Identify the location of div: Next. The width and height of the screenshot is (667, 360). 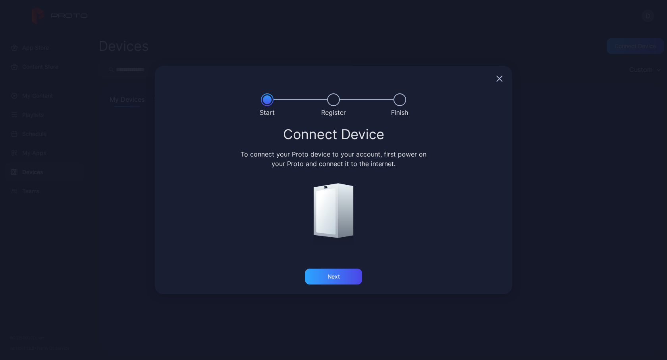
(333, 276).